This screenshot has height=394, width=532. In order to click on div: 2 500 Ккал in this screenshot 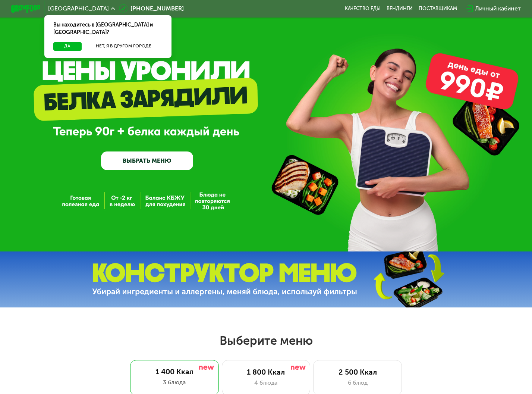, I will do `click(358, 372)`.